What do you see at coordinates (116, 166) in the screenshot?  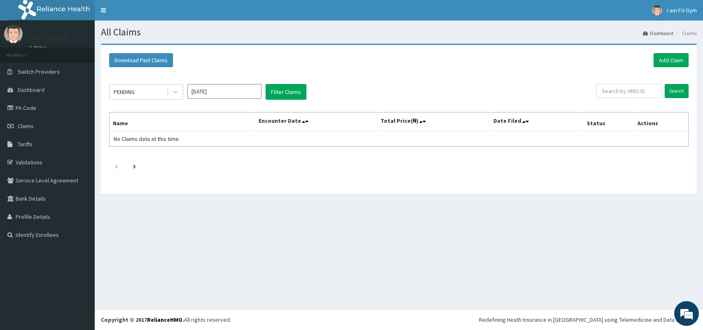 I see `a: Previous page` at bounding box center [116, 166].